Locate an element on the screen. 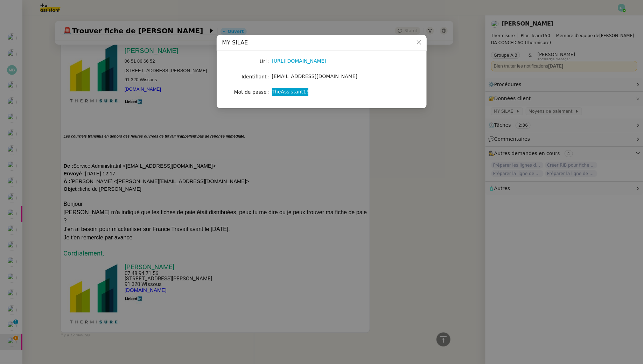 This screenshot has width=643, height=364. label: Url is located at coordinates (265, 61).